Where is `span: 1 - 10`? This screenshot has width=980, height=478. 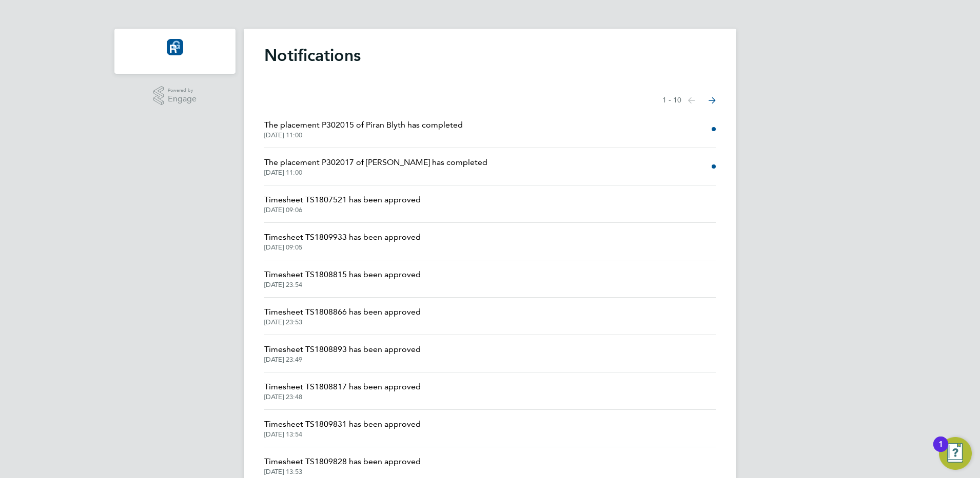 span: 1 - 10 is located at coordinates (671, 101).